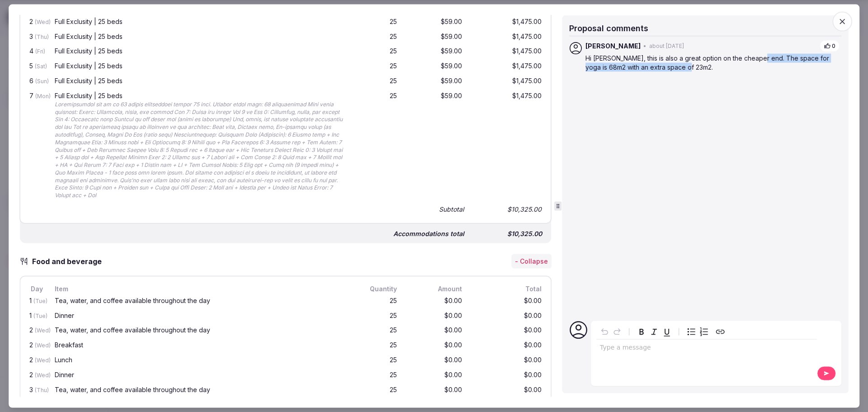 The width and height of the screenshot is (868, 412). What do you see at coordinates (69, 261) in the screenshot?
I see `h3: Food and beverage` at bounding box center [69, 261].